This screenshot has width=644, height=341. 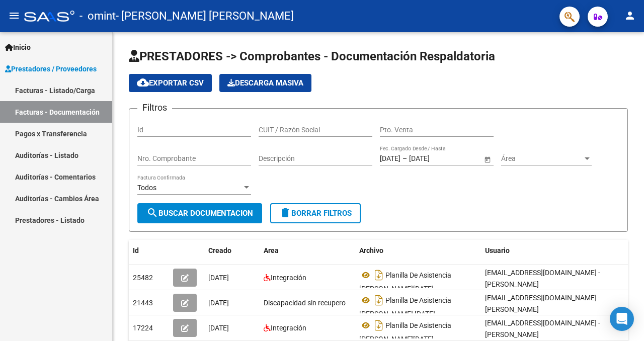 I want to click on app-download-masive: Descarga masiva de comprobantes (adjuntos), so click(x=265, y=83).